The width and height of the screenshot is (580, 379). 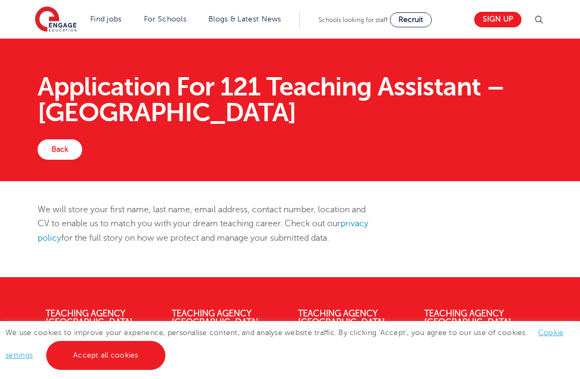 I want to click on a: Back, so click(x=60, y=150).